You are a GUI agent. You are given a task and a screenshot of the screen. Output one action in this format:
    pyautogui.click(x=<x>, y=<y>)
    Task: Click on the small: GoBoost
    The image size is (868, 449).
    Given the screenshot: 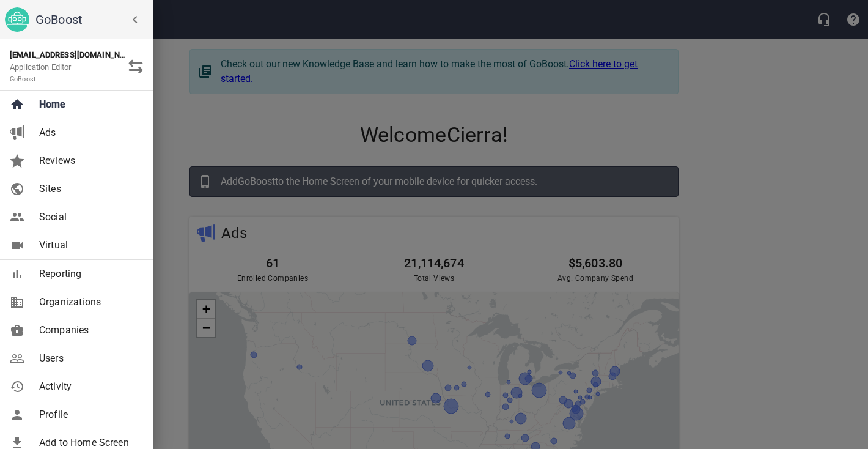 What is the action you would take?
    pyautogui.click(x=22, y=79)
    